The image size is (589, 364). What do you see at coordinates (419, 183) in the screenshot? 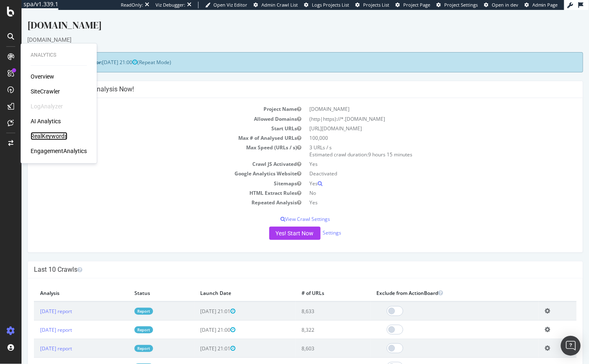
I see `td: No` at bounding box center [419, 183].